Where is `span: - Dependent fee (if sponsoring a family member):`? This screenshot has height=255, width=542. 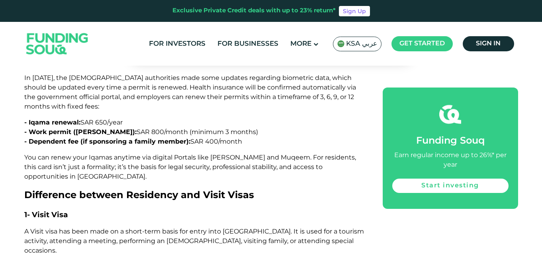 span: - Dependent fee (if sponsoring a family member): is located at coordinates (107, 141).